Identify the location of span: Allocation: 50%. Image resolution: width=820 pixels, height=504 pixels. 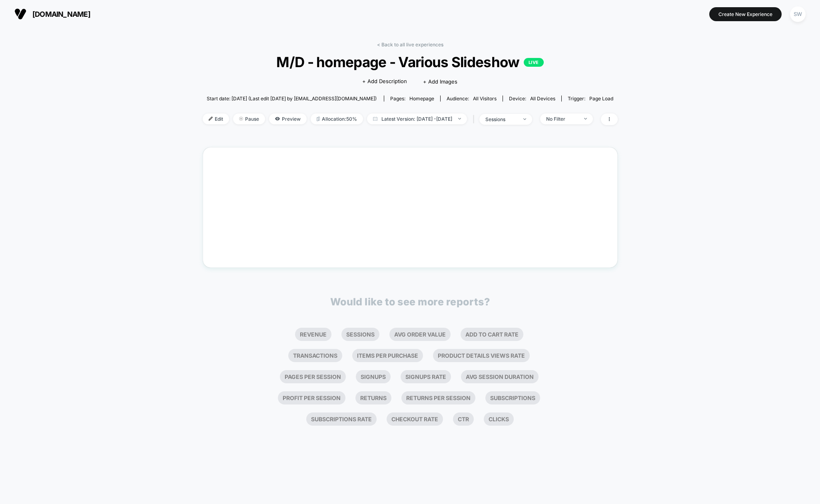
(337, 119).